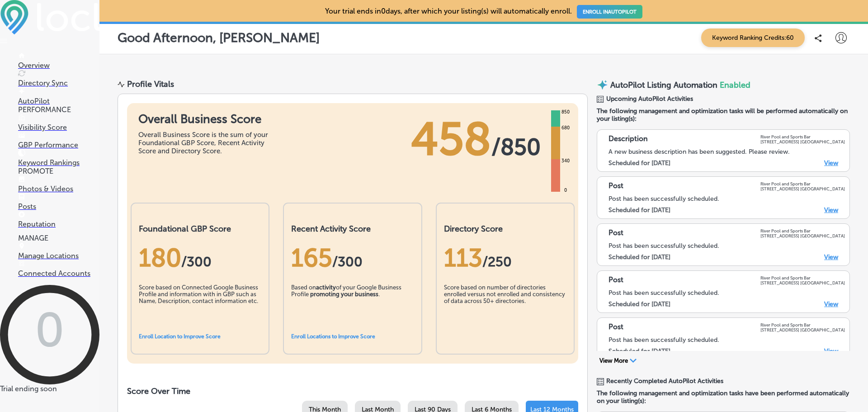 Image resolution: width=868 pixels, height=412 pixels. What do you see at coordinates (602, 85) in the screenshot?
I see `img: autopilot-icon` at bounding box center [602, 85].